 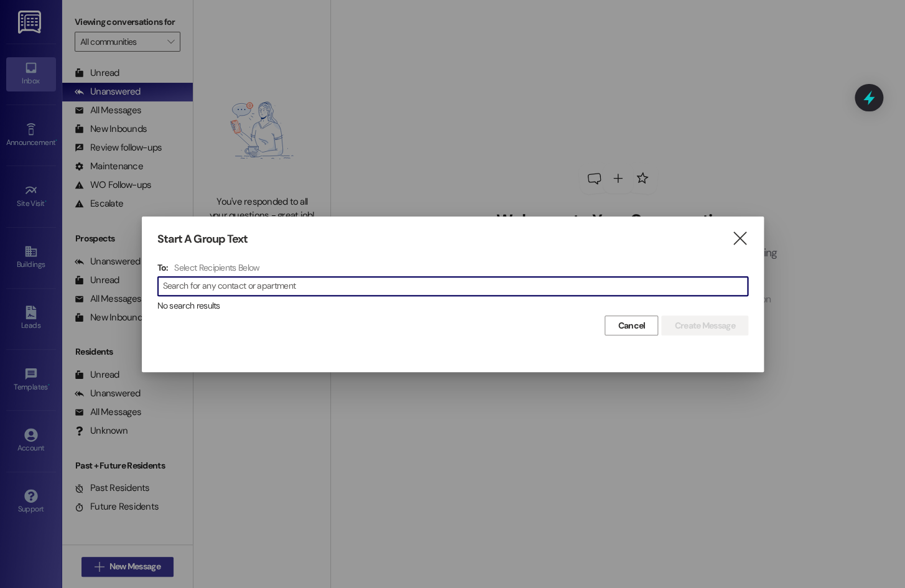 I want to click on button: Create Message, so click(x=704, y=326).